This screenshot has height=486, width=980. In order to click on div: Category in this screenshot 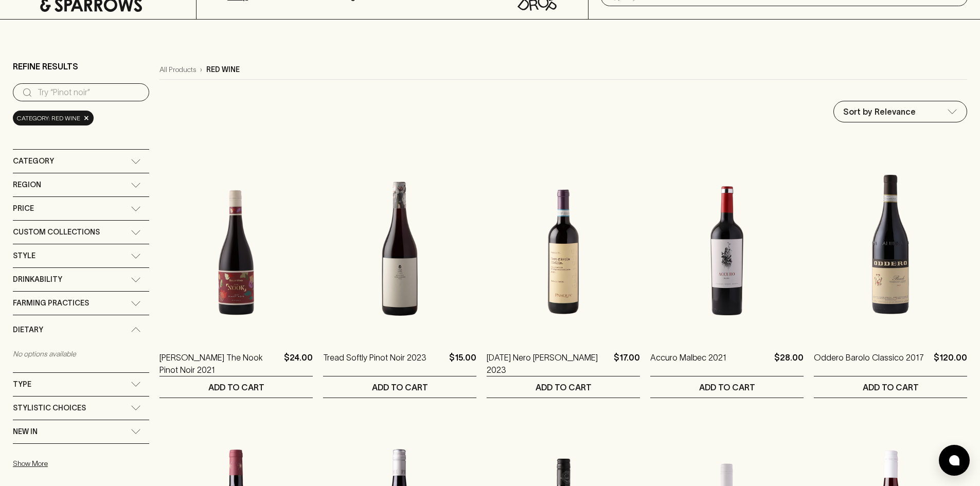, I will do `click(81, 161)`.